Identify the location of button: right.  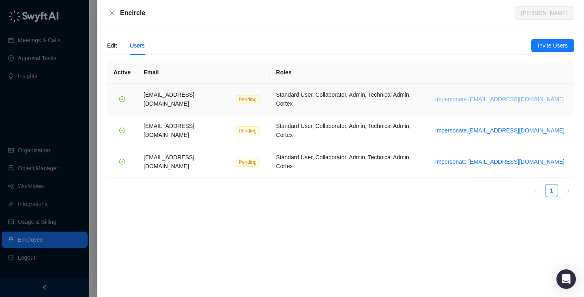
(568, 190).